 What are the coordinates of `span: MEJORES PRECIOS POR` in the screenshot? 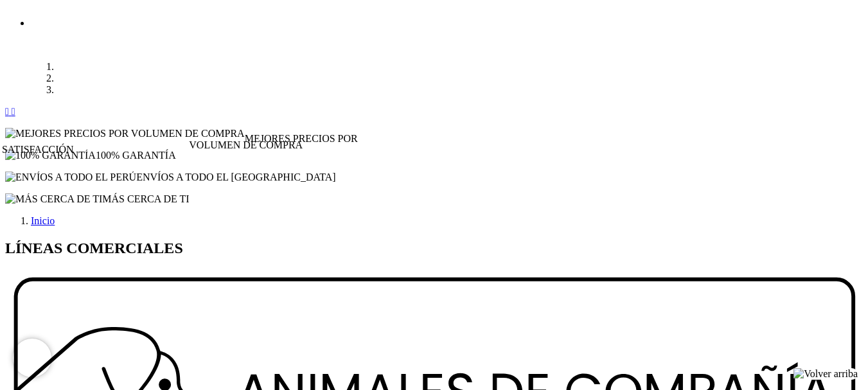 It's located at (301, 138).